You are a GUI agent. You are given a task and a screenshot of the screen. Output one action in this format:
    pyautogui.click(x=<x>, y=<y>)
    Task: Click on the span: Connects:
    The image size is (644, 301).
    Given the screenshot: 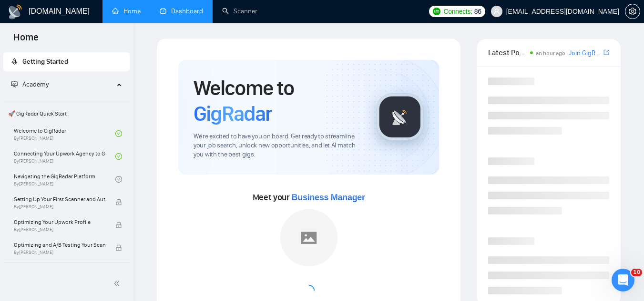 What is the action you would take?
    pyautogui.click(x=457, y=12)
    